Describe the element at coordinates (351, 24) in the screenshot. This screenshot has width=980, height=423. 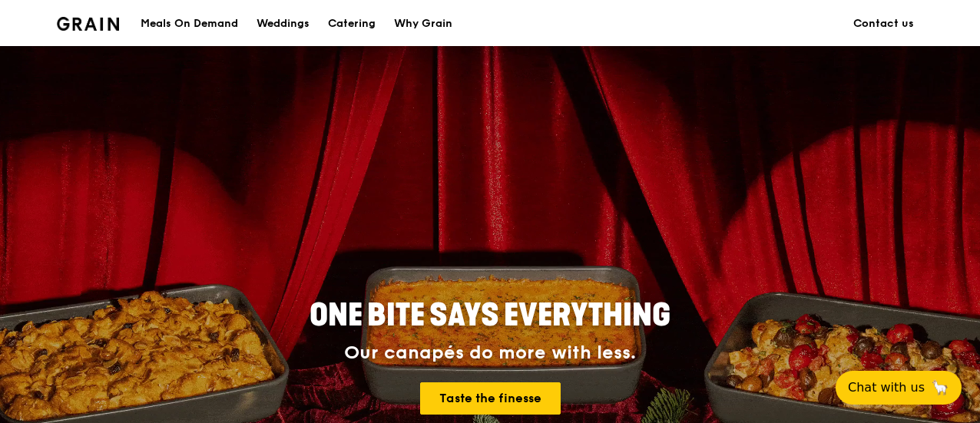
I see `a: Catering` at that location.